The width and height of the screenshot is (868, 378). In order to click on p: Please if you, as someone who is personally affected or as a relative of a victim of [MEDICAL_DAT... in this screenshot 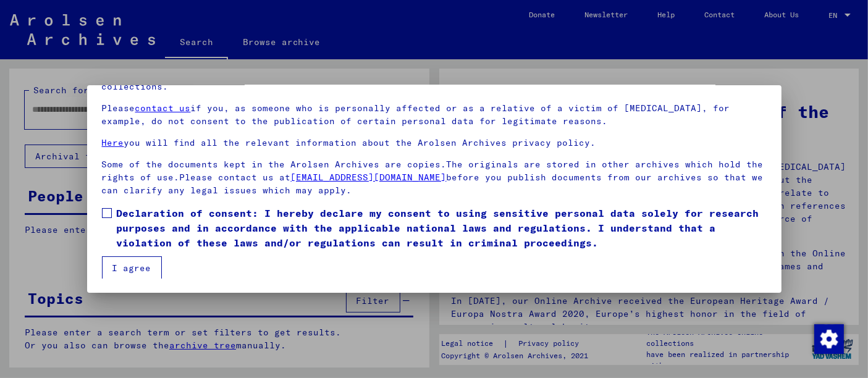, I will do `click(435, 115)`.